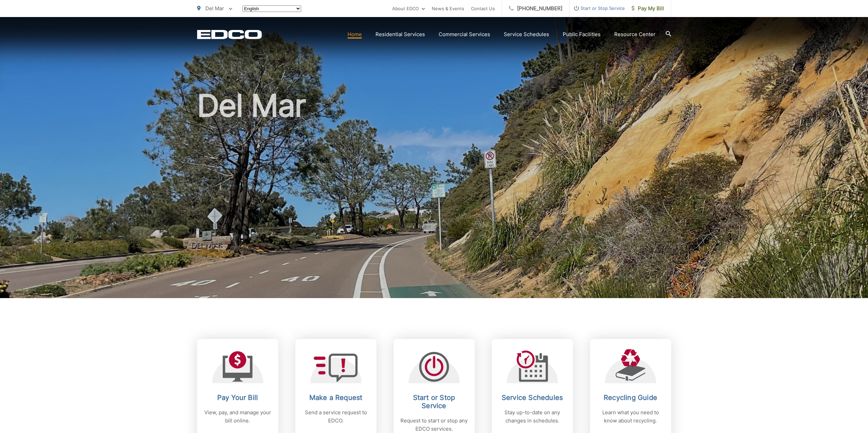 This screenshot has height=433, width=868. I want to click on span: Del Mar, so click(214, 8).